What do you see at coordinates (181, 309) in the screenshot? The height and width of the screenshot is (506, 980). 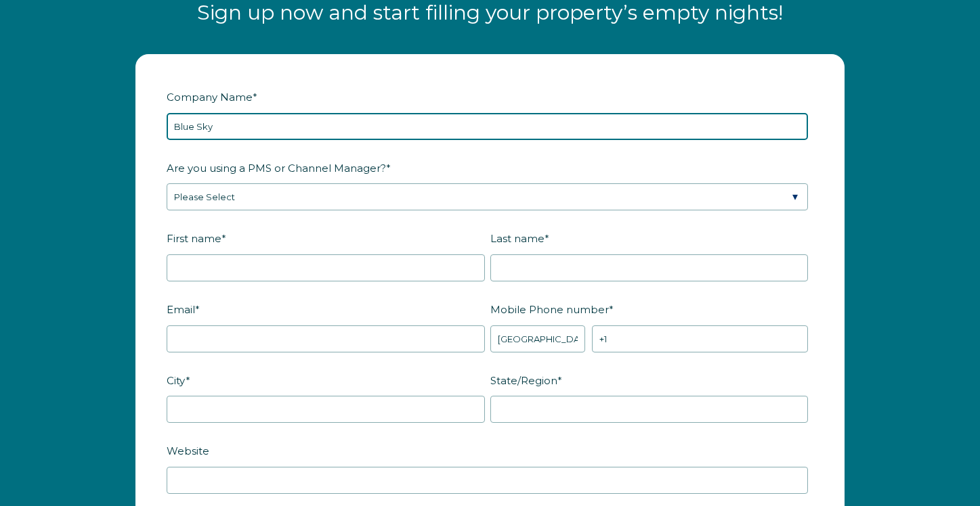 I see `span: Email` at bounding box center [181, 309].